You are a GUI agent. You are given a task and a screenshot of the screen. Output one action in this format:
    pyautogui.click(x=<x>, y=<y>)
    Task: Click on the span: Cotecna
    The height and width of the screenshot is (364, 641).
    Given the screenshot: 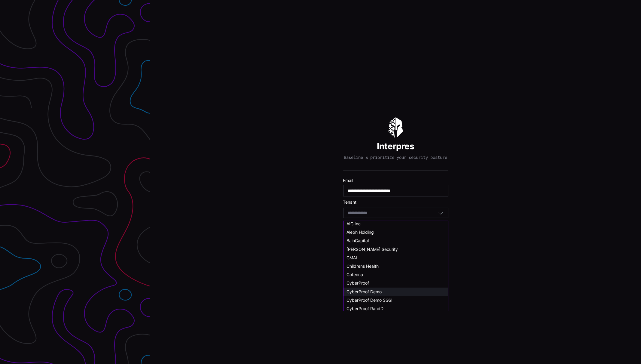 What is the action you would take?
    pyautogui.click(x=355, y=274)
    